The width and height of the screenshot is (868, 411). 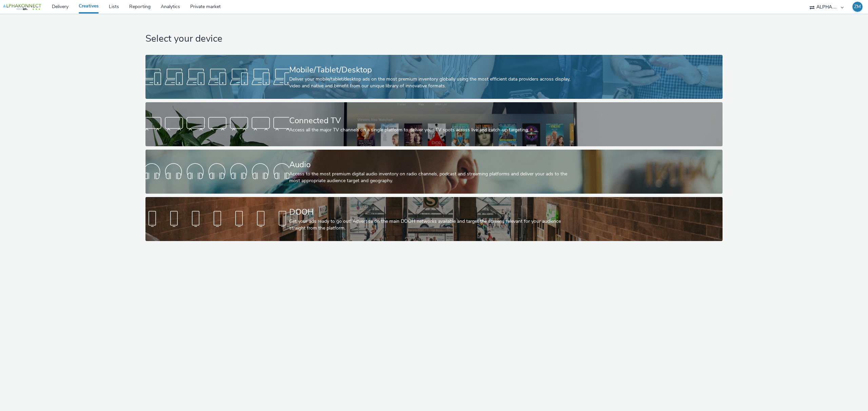 I want to click on div: Get your ads ready to go out! Advertise on the main DOOH networks available and target the screen..., so click(x=433, y=225).